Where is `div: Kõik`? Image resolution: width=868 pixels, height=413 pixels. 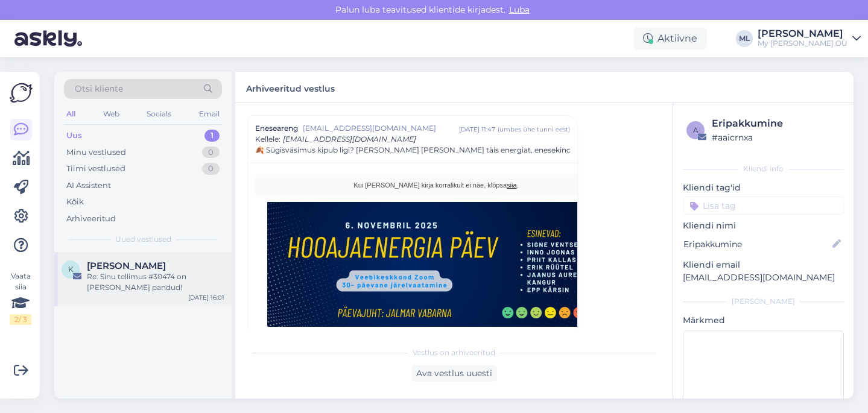 div: Kõik is located at coordinates (75, 202).